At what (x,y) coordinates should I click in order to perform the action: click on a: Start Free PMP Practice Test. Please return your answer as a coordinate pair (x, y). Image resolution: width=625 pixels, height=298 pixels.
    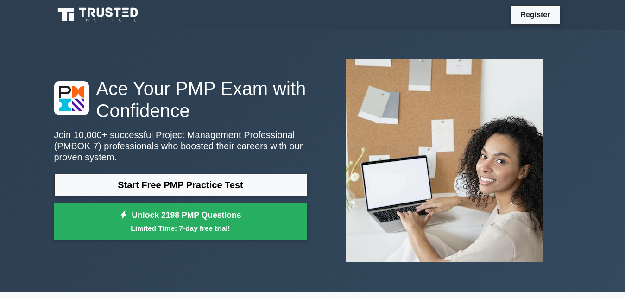
    Looking at the image, I should click on (181, 185).